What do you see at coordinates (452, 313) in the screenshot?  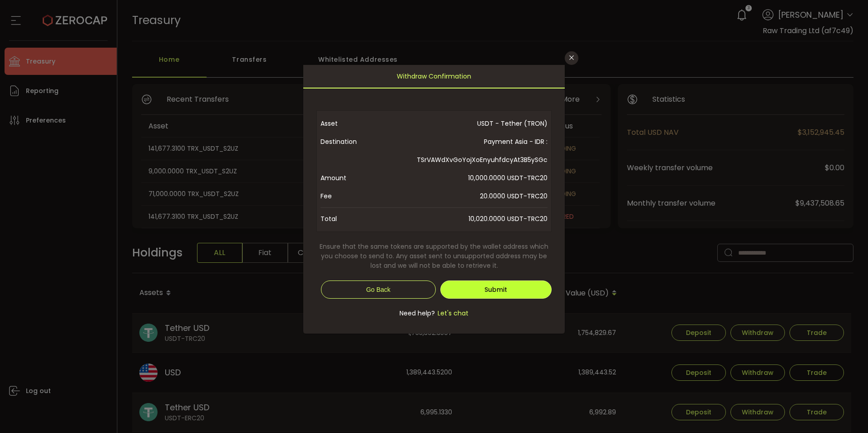 I see `span: Let's chat` at bounding box center [452, 313].